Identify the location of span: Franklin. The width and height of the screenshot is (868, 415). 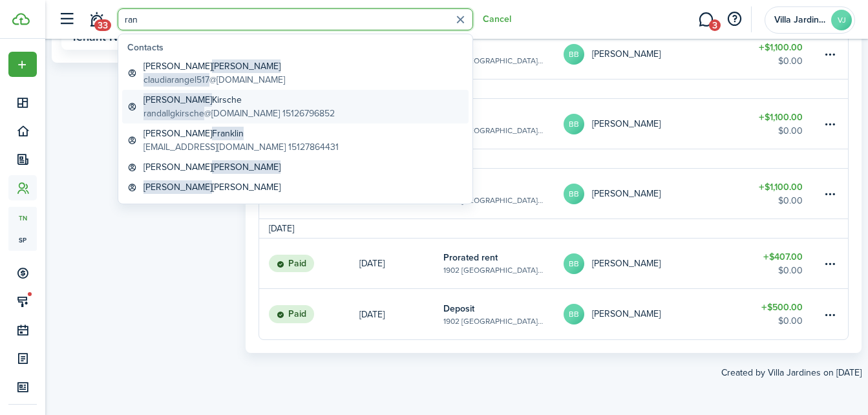
(227, 133).